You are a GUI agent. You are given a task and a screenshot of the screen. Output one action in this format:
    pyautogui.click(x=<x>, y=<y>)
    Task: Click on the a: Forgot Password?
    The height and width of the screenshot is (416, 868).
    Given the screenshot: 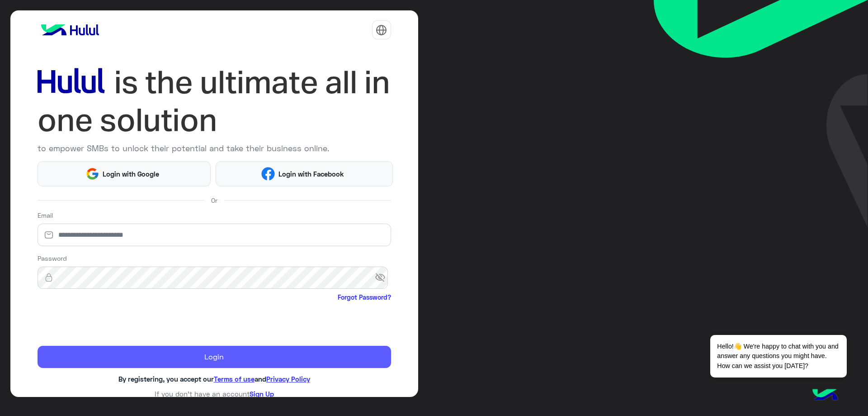 What is the action you would take?
    pyautogui.click(x=365, y=297)
    